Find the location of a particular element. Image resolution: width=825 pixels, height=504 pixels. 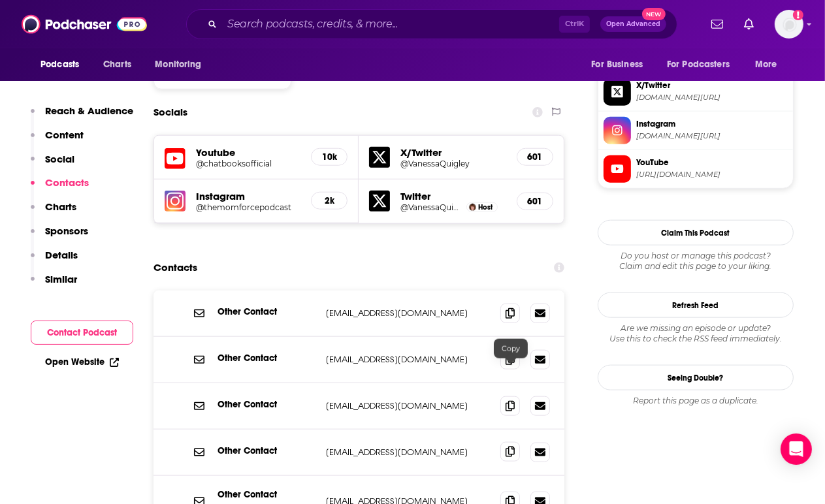

button: Details is located at coordinates (54, 261).